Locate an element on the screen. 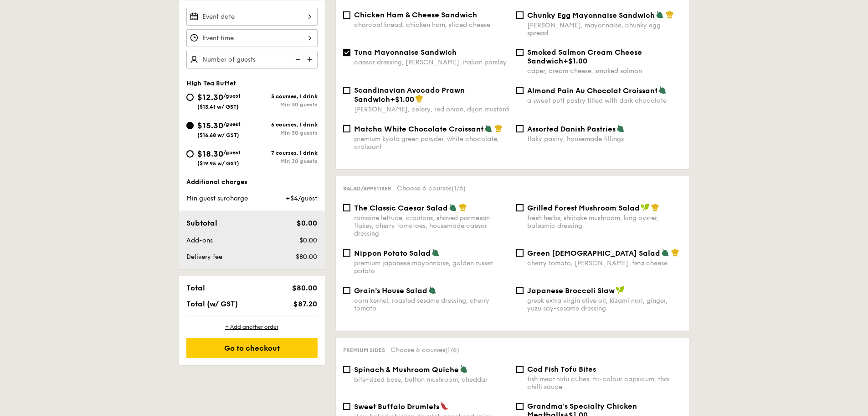  img: icon-spicy.37a8142b.svg is located at coordinates (445, 406).